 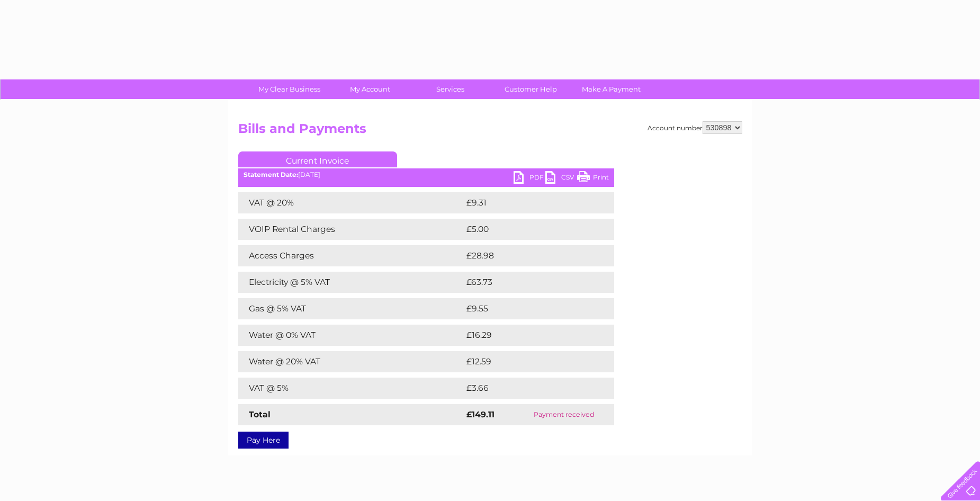 What do you see at coordinates (370, 89) in the screenshot?
I see `a: My Account` at bounding box center [370, 89].